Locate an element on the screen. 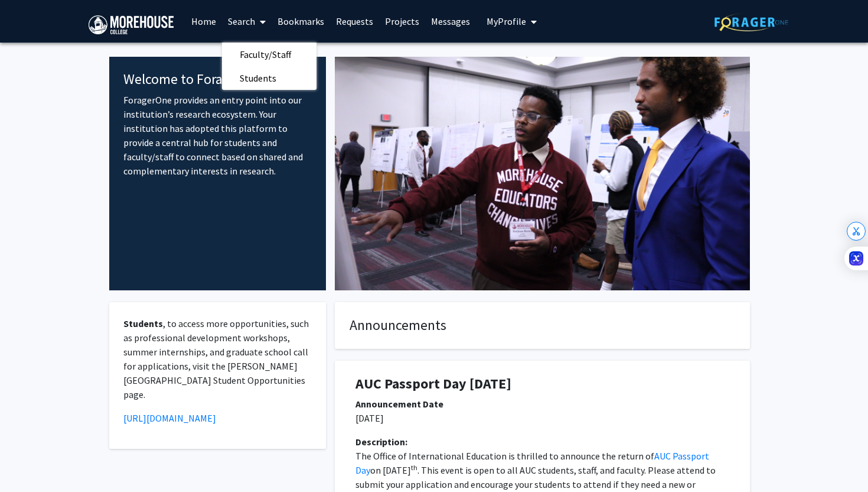  h4: Announcements is located at coordinates (542, 325).